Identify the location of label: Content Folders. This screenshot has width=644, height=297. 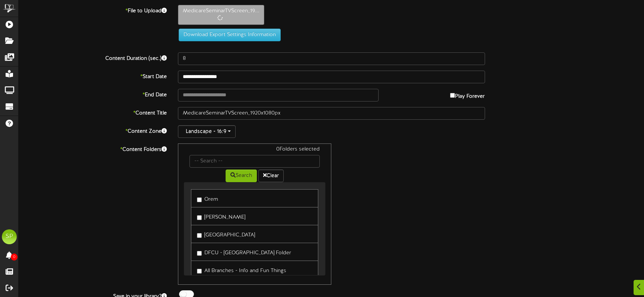
(93, 148).